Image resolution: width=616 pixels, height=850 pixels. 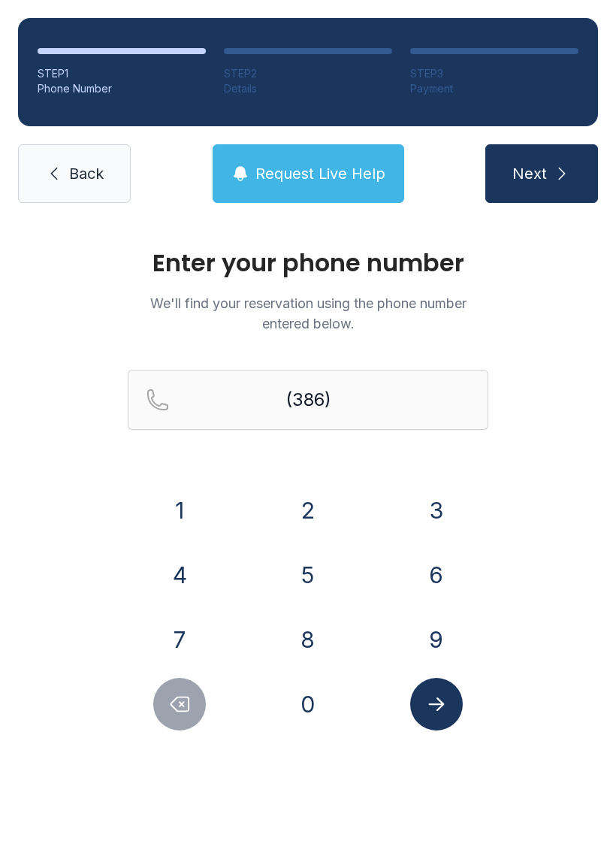 What do you see at coordinates (308, 510) in the screenshot?
I see `button: 2` at bounding box center [308, 510].